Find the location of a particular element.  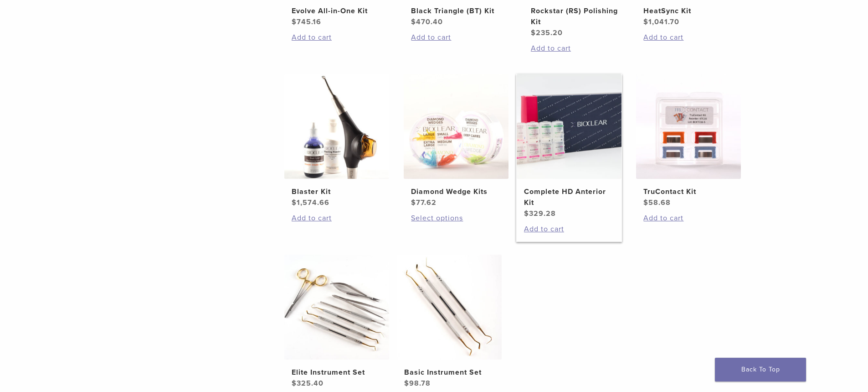

a: TruContact KitTruContact Kit $58.68 is located at coordinates (688, 141).